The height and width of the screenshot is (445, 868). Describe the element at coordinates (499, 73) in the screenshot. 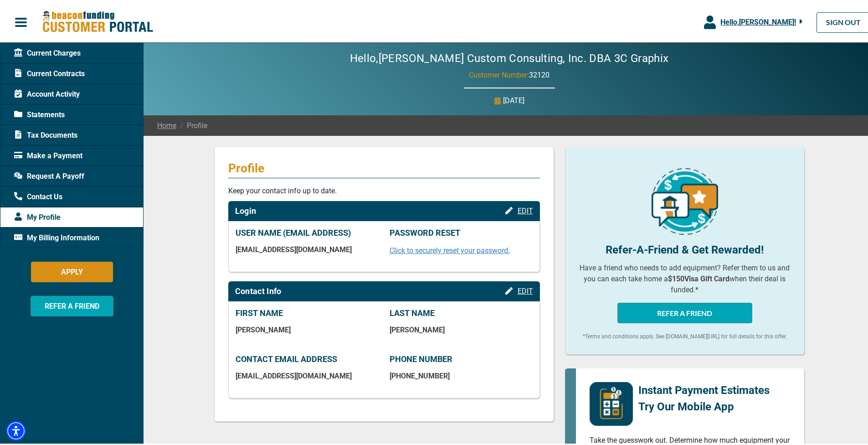

I see `span: Customer Number:` at that location.